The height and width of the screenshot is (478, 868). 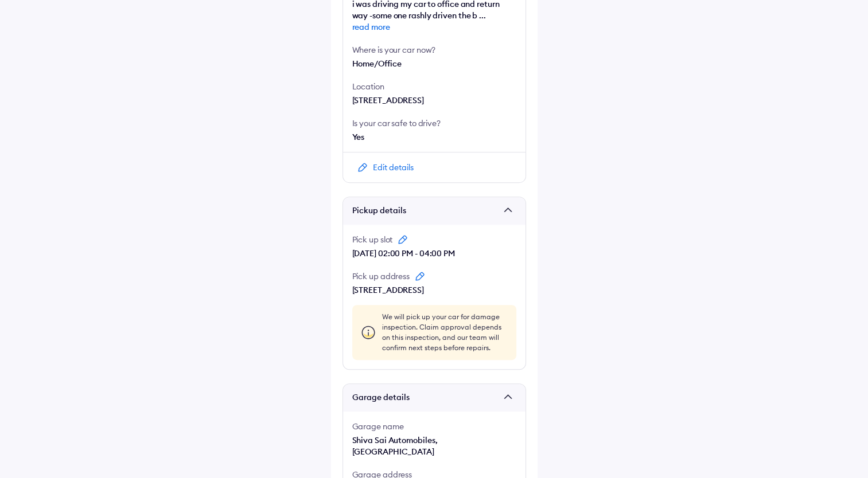 I want to click on div: Pick up address, so click(x=381, y=277).